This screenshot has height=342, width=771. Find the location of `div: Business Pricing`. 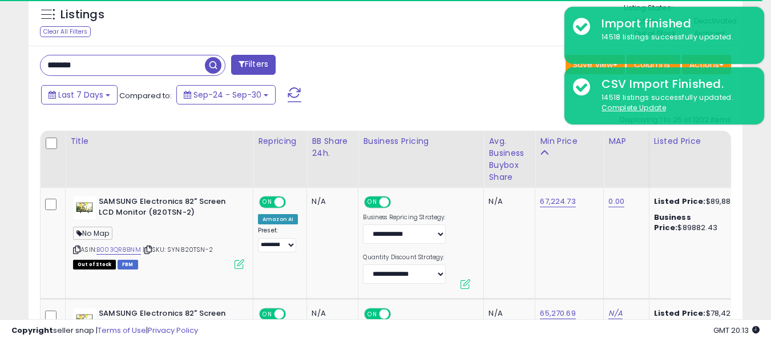

div: Business Pricing is located at coordinates (421, 141).